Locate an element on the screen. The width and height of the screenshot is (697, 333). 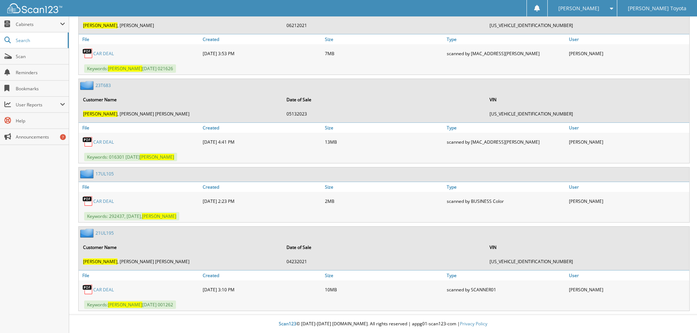
div: 7MB is located at coordinates (384, 53).